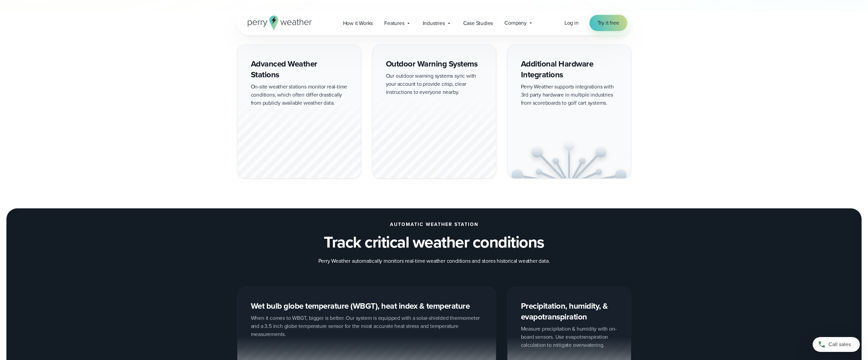 This screenshot has width=868, height=360. What do you see at coordinates (434, 242) in the screenshot?
I see `h3: Track critical weather conditions` at bounding box center [434, 242].